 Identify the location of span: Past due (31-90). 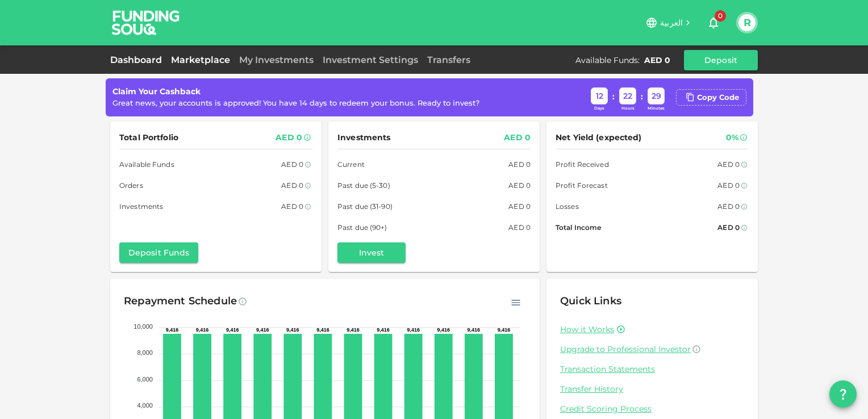
(365, 206).